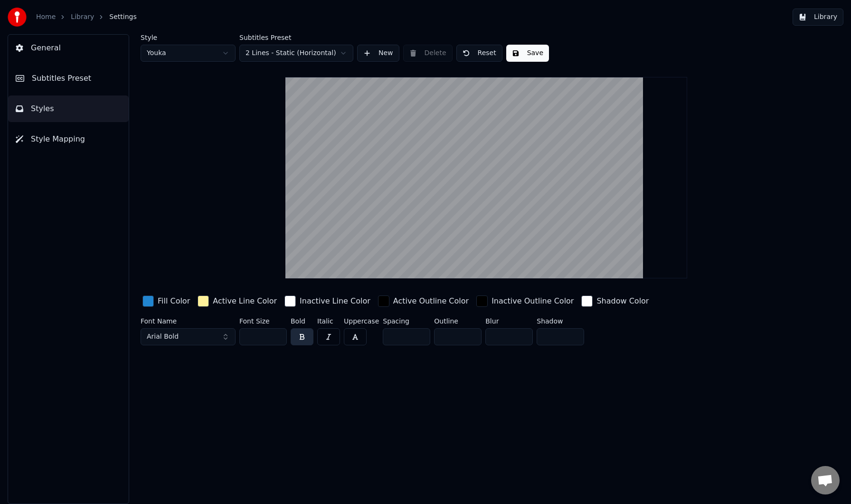 This screenshot has height=504, width=851. I want to click on img: youka, so click(17, 17).